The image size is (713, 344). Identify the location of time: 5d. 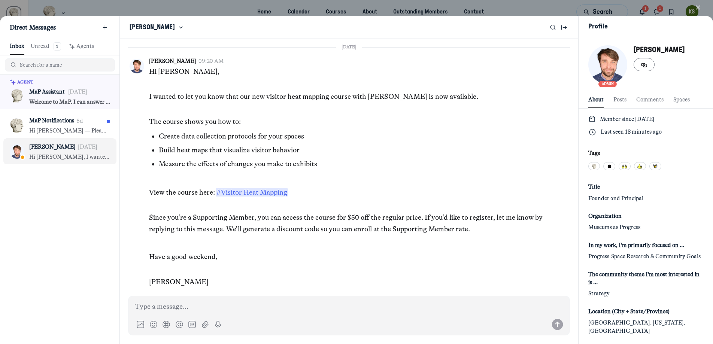
(80, 121).